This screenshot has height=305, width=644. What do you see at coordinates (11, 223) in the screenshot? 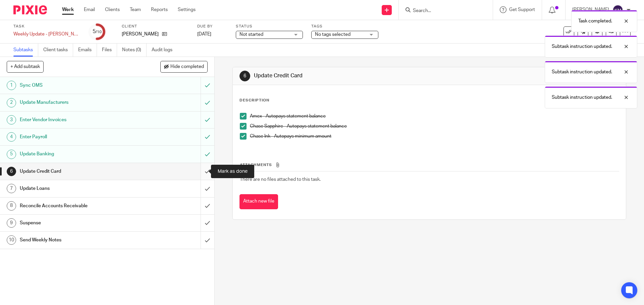
I see `div: 9` at bounding box center [11, 223].